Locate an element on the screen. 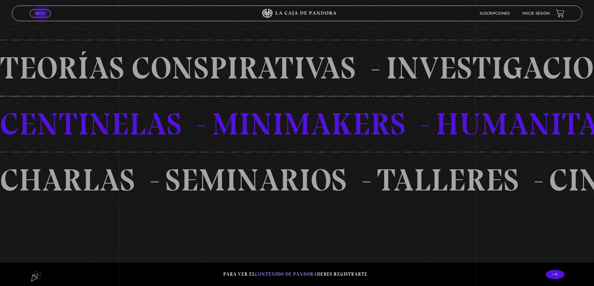 The height and width of the screenshot is (286, 594). li: SEMINARIOS is located at coordinates (265, 180).